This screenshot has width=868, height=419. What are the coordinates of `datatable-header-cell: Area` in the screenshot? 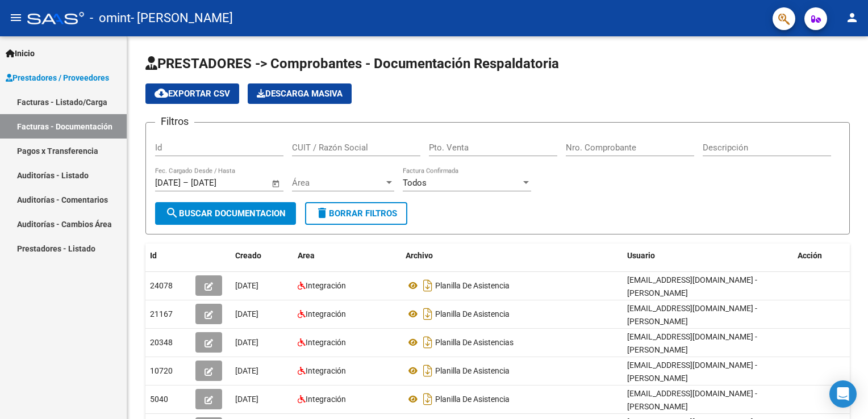 It's located at (347, 256).